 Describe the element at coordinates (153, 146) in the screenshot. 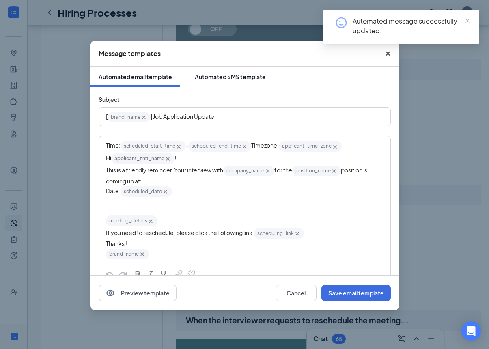

I see `span: scheduled_start_time‌‌‌‌` at that location.